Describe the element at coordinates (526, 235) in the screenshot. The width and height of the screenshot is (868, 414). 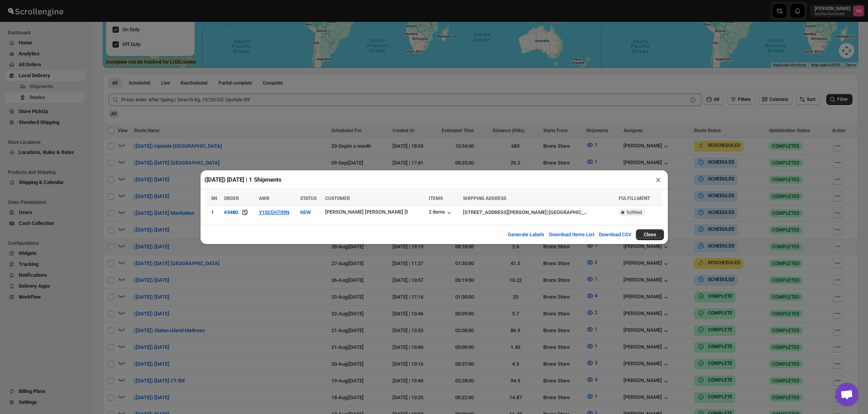
I see `button: Generate Labels` at that location.